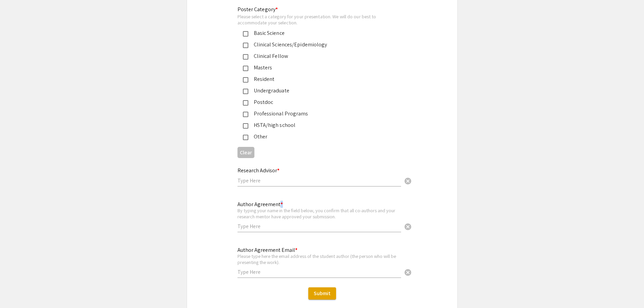 This screenshot has height=308, width=644. What do you see at coordinates (320, 45) in the screenshot?
I see `div: Clinical Sciences/Epidemiology` at bounding box center [320, 45].